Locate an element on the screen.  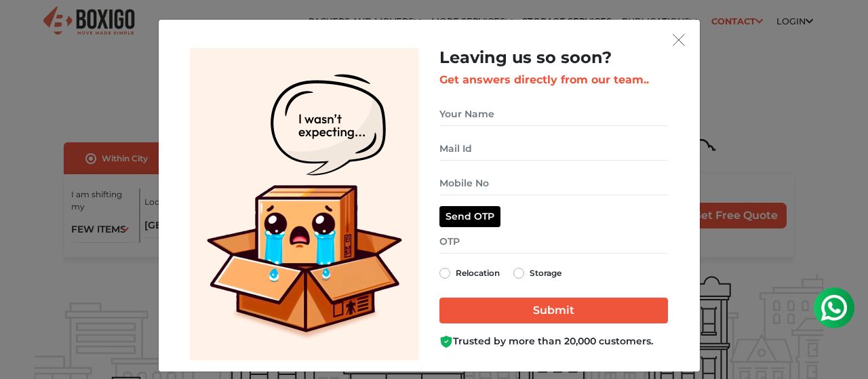
h3: Get answers directly from our team.. is located at coordinates (553, 80).